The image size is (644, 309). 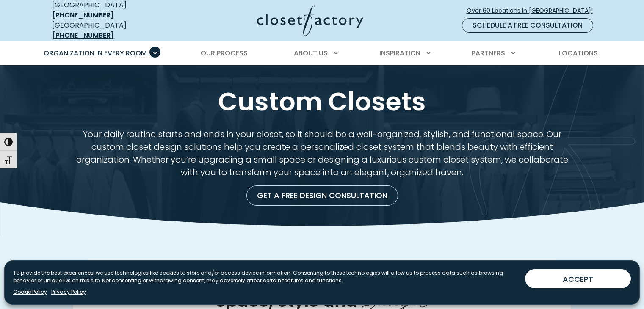 I want to click on span: About Us, so click(x=311, y=53).